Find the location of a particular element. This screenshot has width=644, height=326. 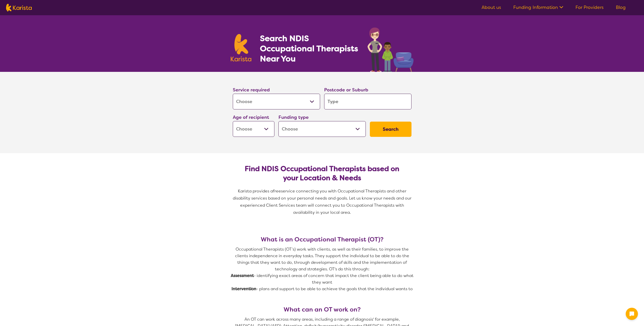

h3: What can an OT work on? is located at coordinates (322, 310).